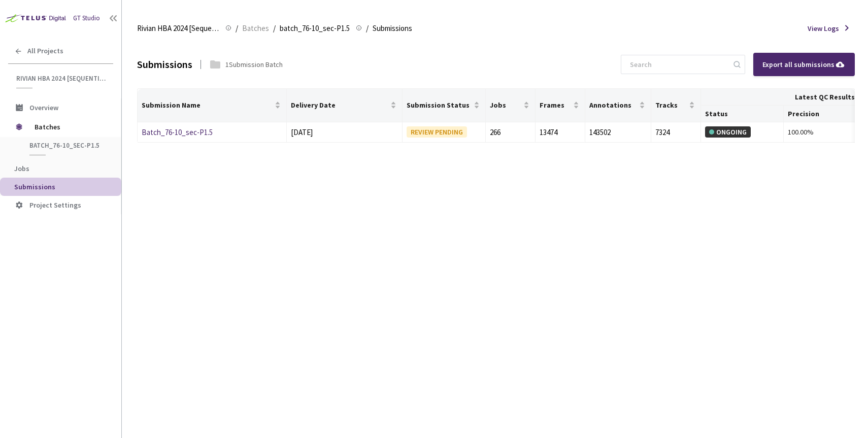 Image resolution: width=868 pixels, height=438 pixels. I want to click on span: Annotations, so click(613, 105).